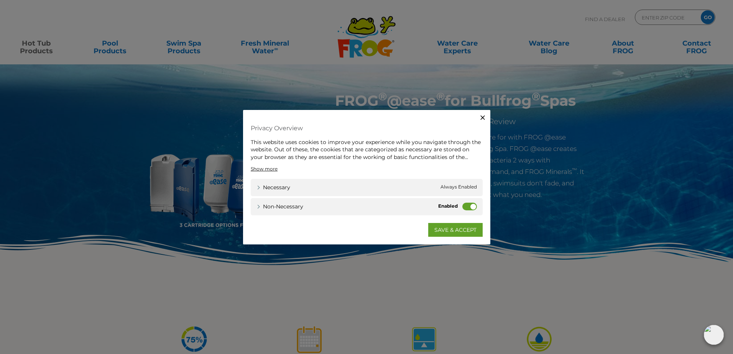 The image size is (733, 354). Describe the element at coordinates (273, 187) in the screenshot. I see `a: Necessary` at that location.